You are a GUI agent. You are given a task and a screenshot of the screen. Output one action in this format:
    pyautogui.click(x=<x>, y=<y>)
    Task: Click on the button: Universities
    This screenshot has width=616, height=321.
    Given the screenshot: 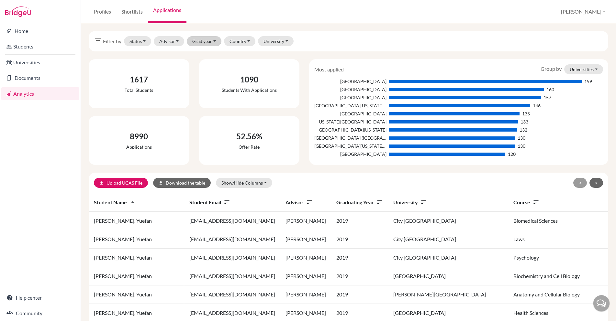 What is the action you would take?
    pyautogui.click(x=583, y=69)
    